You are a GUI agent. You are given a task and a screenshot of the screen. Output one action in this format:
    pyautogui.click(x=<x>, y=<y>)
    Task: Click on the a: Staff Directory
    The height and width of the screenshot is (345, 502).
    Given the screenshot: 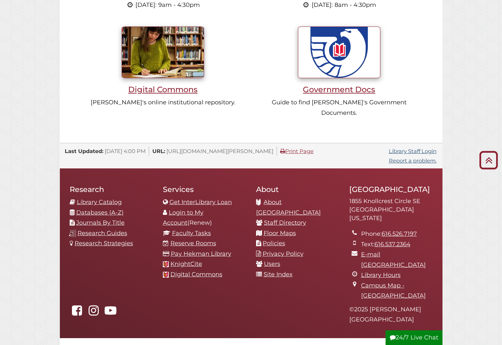 What is the action you would take?
    pyautogui.click(x=285, y=223)
    